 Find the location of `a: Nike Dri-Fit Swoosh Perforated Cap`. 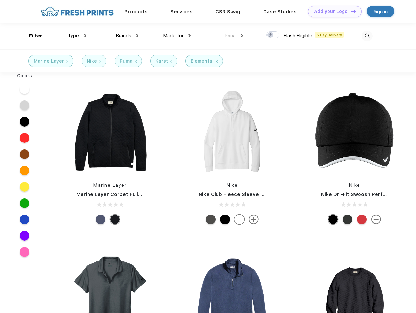

a: Nike Dri-Fit Swoosh Perforated Cap is located at coordinates (366, 194).